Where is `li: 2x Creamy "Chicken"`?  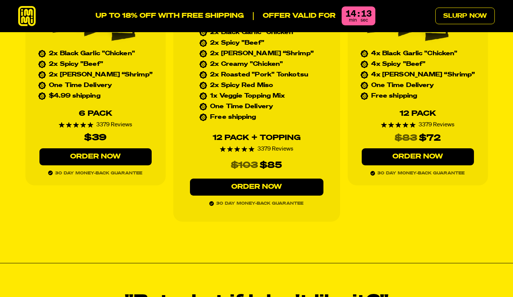
li: 2x Creamy "Chicken" is located at coordinates (256, 64).